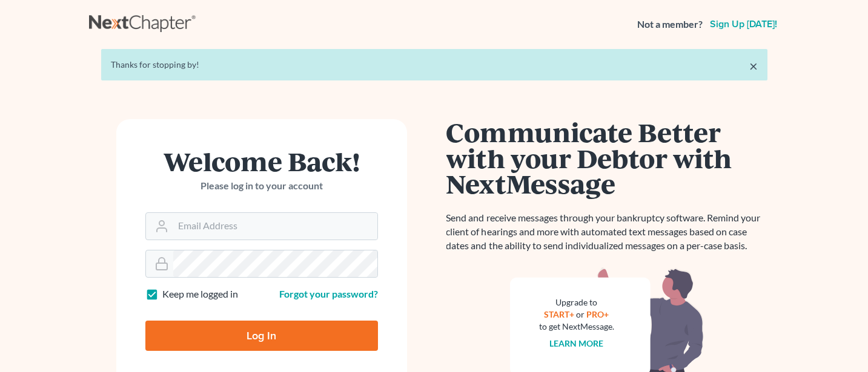 The width and height of the screenshot is (868, 372). What do you see at coordinates (576, 343) in the screenshot?
I see `a: Learn more` at bounding box center [576, 343].